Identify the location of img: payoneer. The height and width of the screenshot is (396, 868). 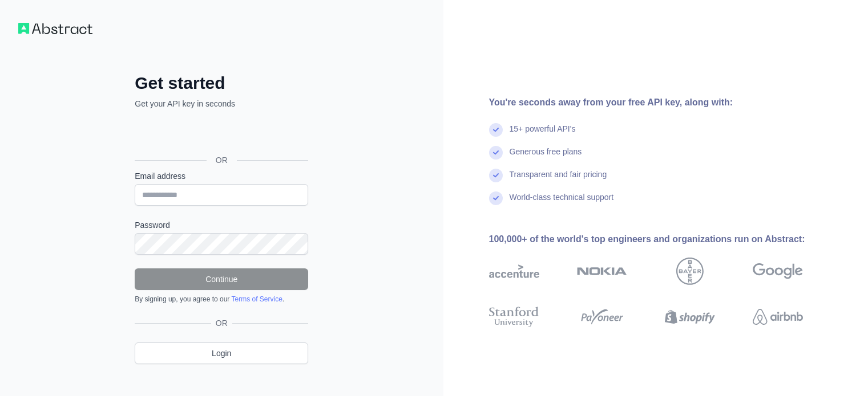
(602, 317).